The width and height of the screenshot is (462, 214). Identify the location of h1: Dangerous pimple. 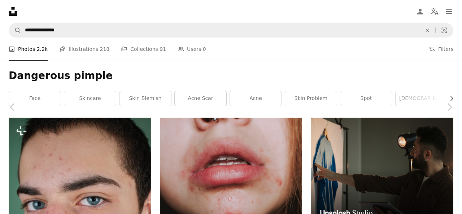
(231, 76).